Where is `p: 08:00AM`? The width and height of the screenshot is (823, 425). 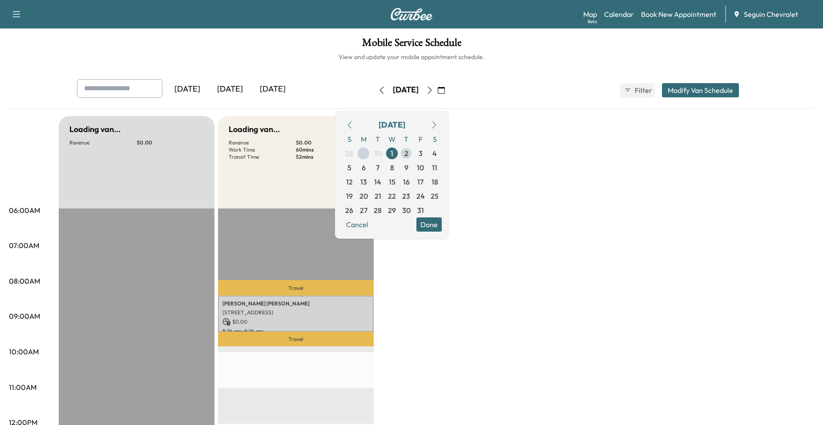 p: 08:00AM is located at coordinates (24, 281).